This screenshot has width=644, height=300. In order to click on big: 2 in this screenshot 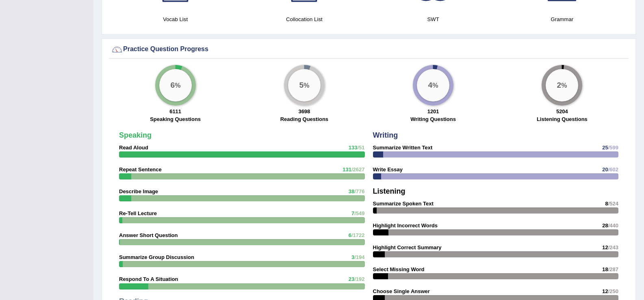, I will do `click(559, 85)`.